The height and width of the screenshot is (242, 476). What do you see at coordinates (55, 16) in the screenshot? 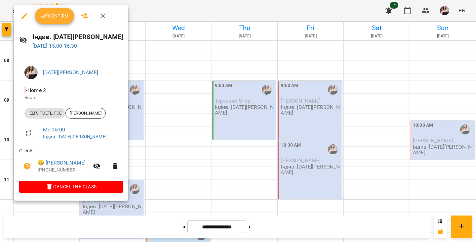
I see `button: Confirm` at bounding box center [55, 16].